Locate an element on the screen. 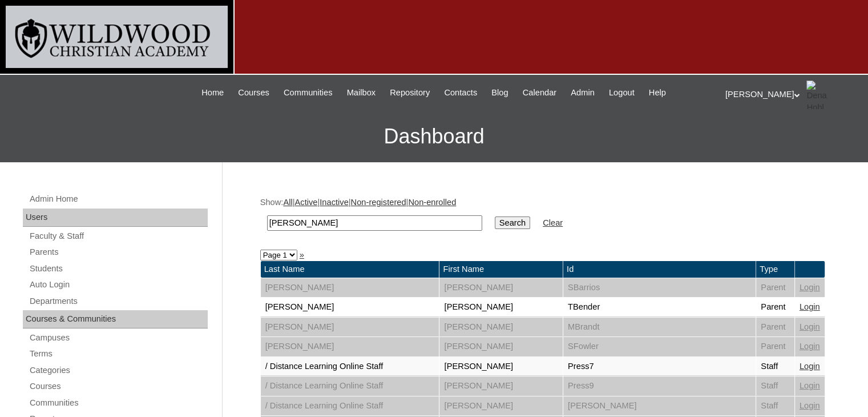 This screenshot has width=868, height=417. a: Active is located at coordinates (306, 202).